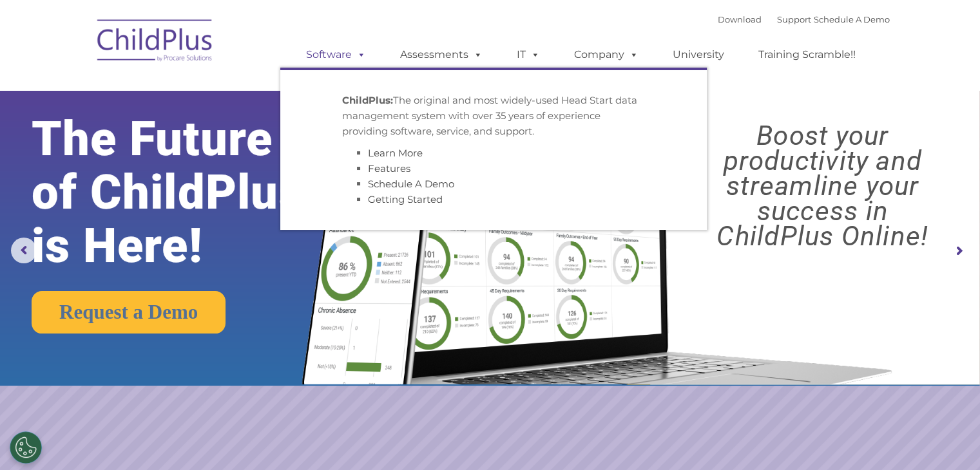 Image resolution: width=980 pixels, height=470 pixels. I want to click on a: Support, so click(794, 20).